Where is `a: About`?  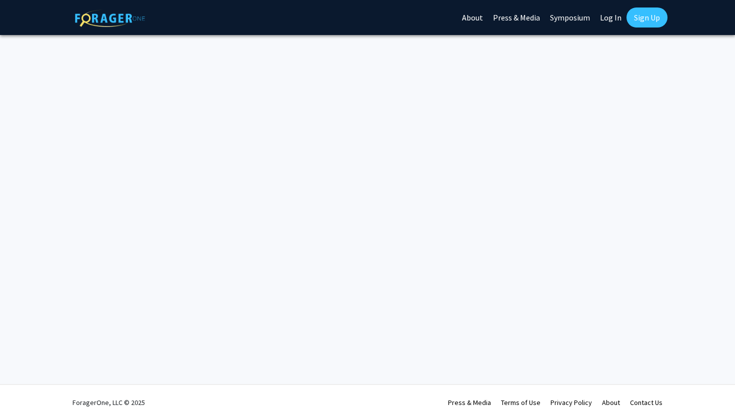
a: About is located at coordinates (611, 403).